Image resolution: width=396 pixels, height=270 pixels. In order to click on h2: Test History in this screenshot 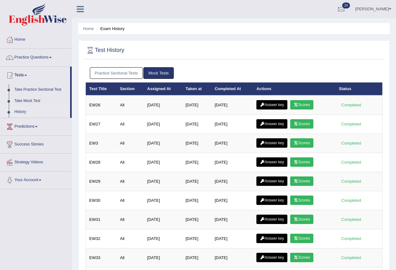, I will do `click(105, 50)`.